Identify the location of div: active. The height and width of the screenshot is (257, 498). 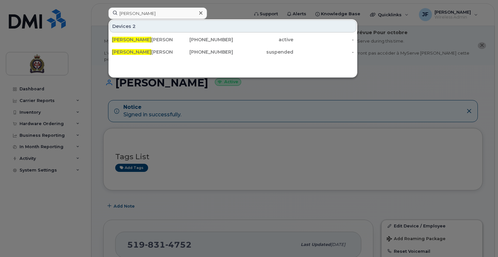
(263, 40).